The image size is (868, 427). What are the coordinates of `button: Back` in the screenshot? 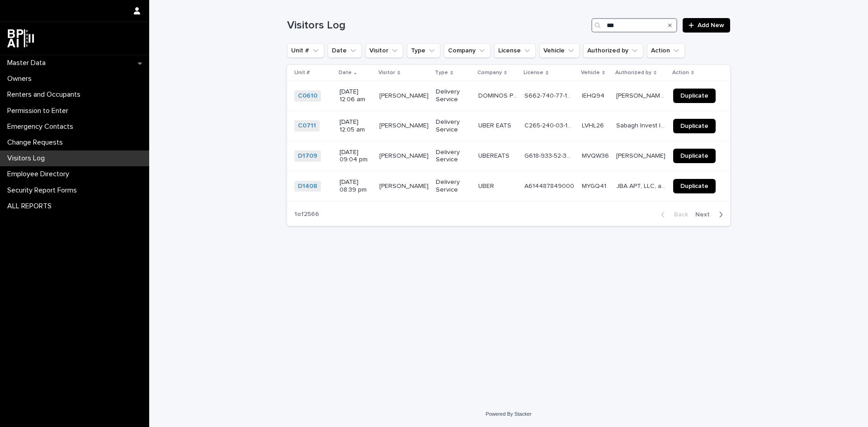 It's located at (673, 215).